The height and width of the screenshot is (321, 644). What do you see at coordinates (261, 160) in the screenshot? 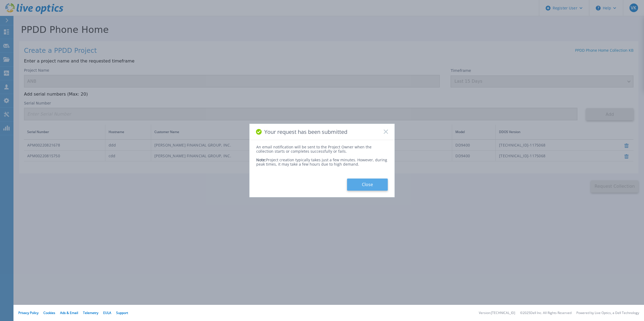
I see `span: Note:` at bounding box center [261, 160].